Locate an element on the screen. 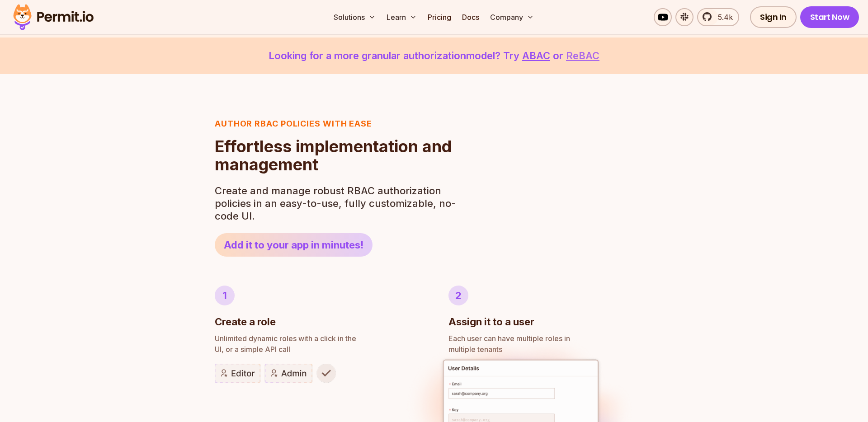 This screenshot has width=868, height=422. button: Learn is located at coordinates (402, 17).